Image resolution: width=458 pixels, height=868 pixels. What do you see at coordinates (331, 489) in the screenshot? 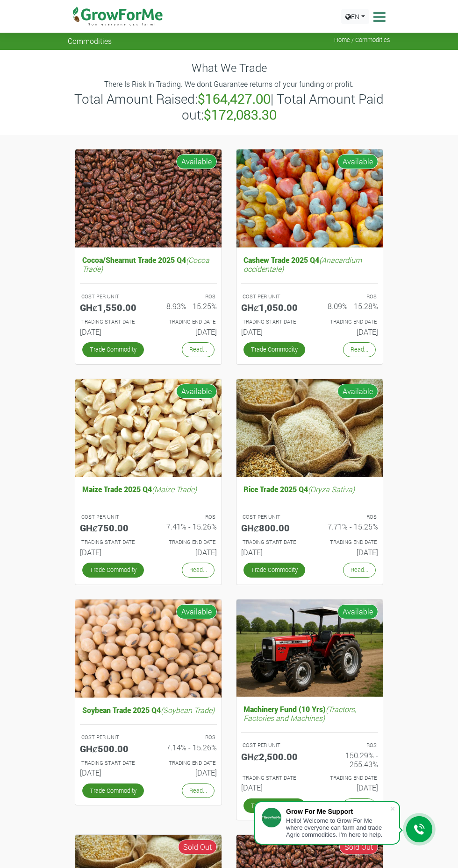
I see `i: (Oryza Sativa)` at bounding box center [331, 489].